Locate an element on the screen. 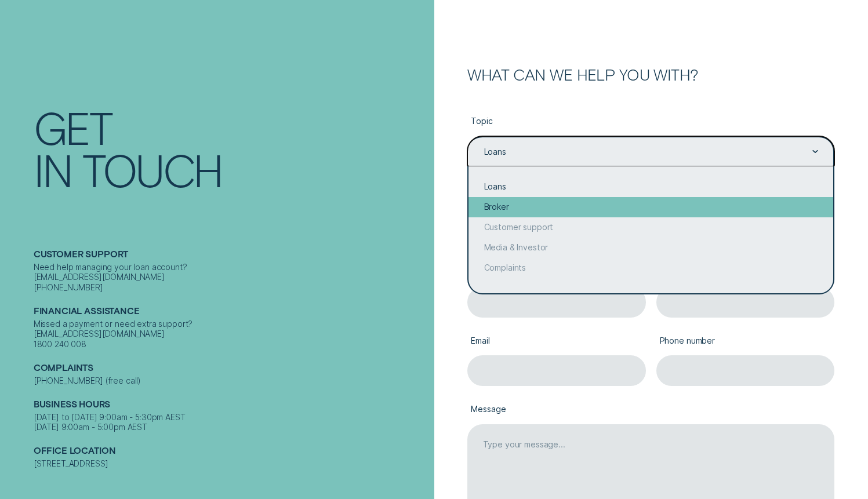 The image size is (868, 499). label: Email is located at coordinates (556, 341).